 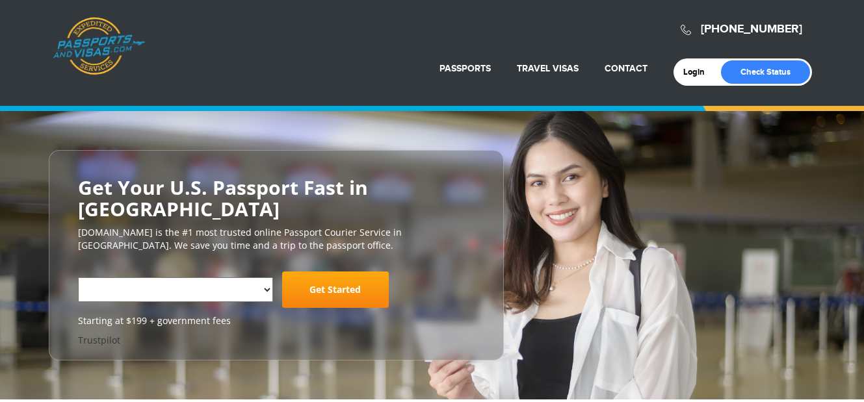 I want to click on a: Travel Visas, so click(x=547, y=68).